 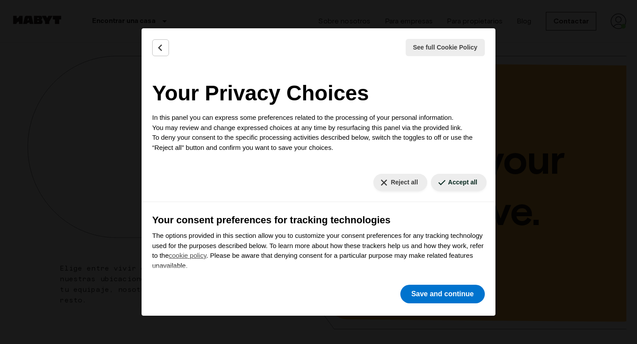 I want to click on button: Back, so click(x=161, y=48).